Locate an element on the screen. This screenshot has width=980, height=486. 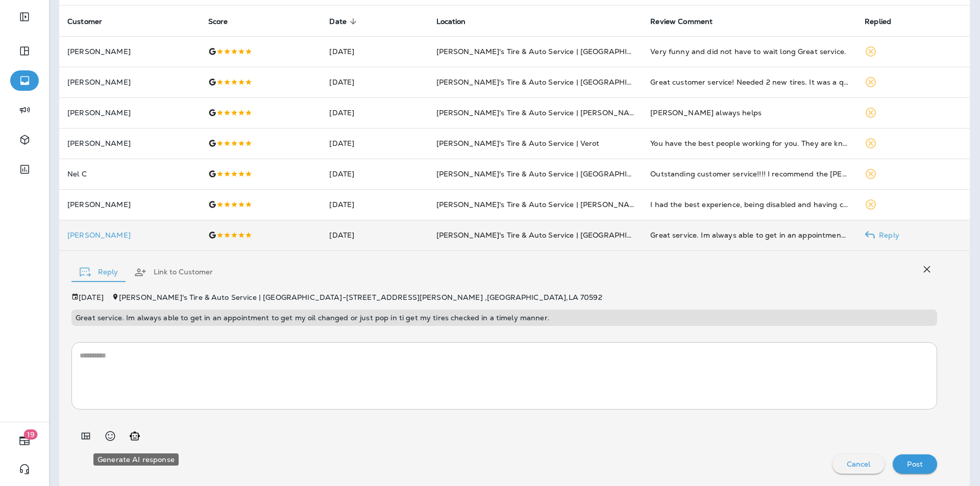
div: I had the best experience, being disabled and having car trouble. They made life much easier. Tre... is located at coordinates (749, 204).